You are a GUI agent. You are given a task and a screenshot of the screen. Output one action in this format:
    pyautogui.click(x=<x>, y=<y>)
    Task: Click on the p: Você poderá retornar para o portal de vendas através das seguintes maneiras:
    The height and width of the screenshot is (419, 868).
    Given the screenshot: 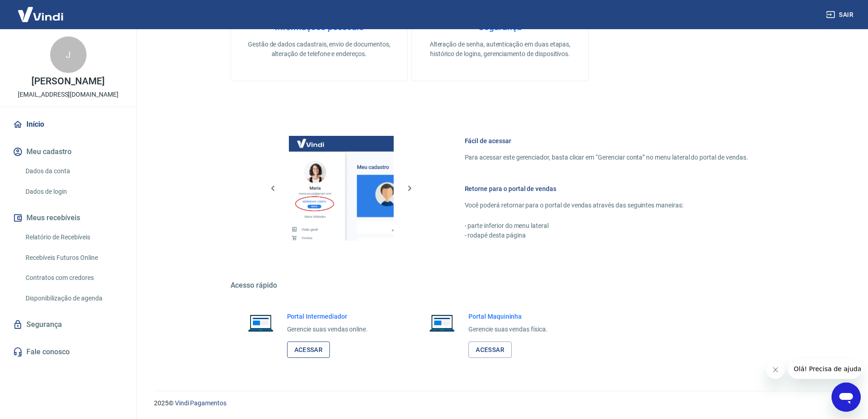 What is the action you would take?
    pyautogui.click(x=607, y=205)
    